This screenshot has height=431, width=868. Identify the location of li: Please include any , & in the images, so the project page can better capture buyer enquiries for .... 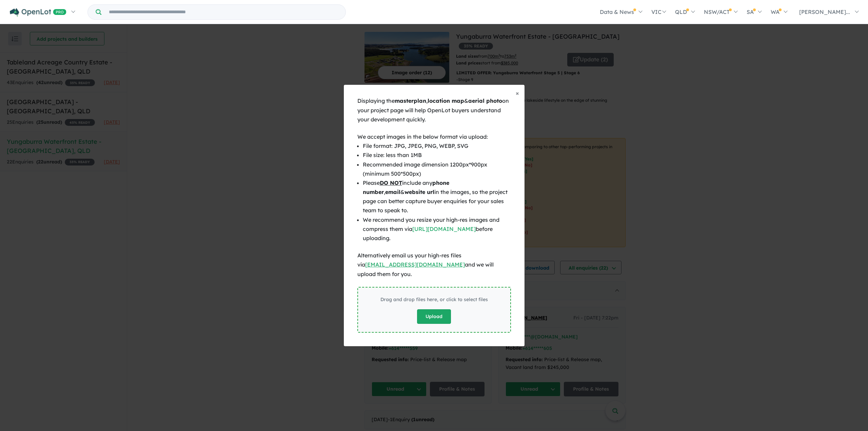
(437, 196).